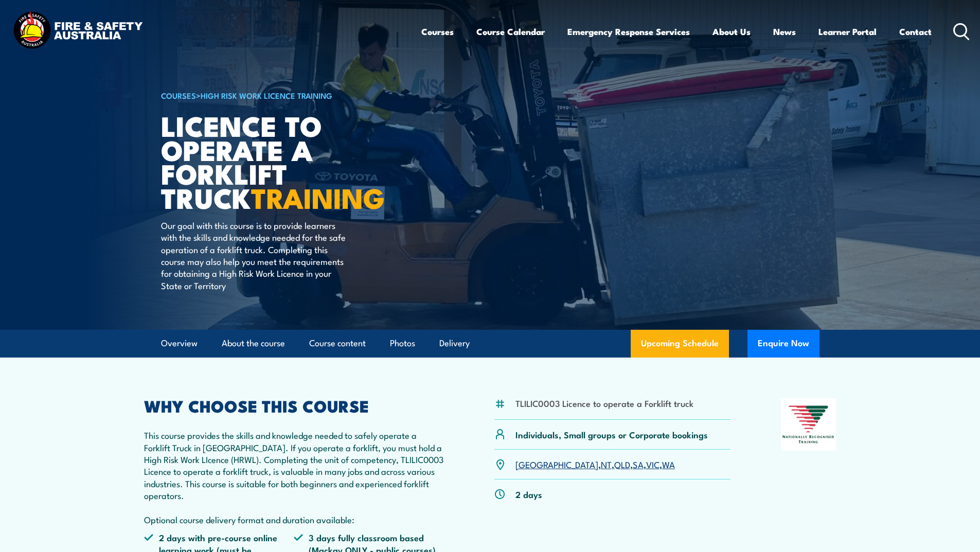 Image resolution: width=980 pixels, height=552 pixels. I want to click on p: This course provides the skills and knowledge needed to safely operate a Forklift Truck in [GEOGR..., so click(294, 477).